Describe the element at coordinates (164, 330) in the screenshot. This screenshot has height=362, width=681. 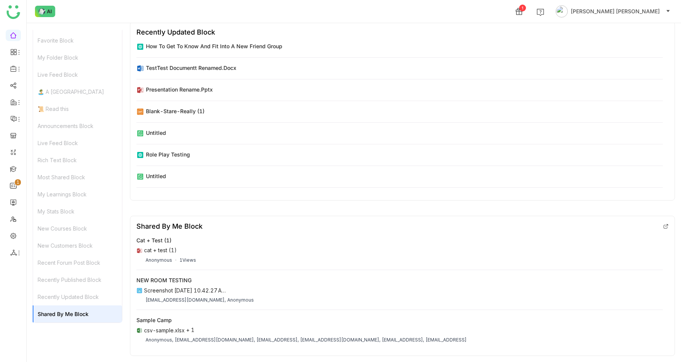
I see `div: csv-sample.xlsx` at that location.